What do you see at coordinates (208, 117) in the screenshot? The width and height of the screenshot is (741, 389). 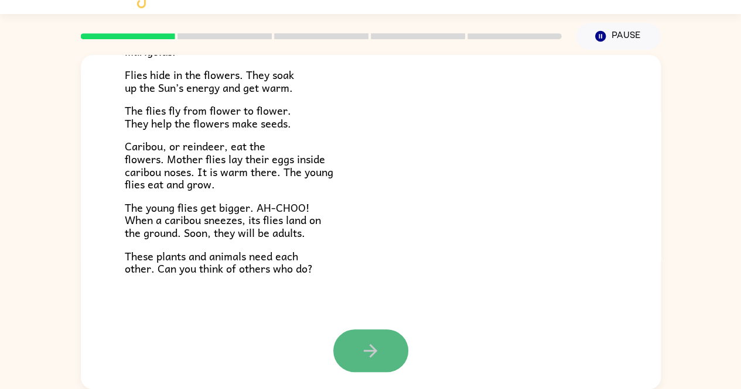 I see `span: The flies fly from flower to flower. They help the flowers make seeds.` at bounding box center [208, 117].